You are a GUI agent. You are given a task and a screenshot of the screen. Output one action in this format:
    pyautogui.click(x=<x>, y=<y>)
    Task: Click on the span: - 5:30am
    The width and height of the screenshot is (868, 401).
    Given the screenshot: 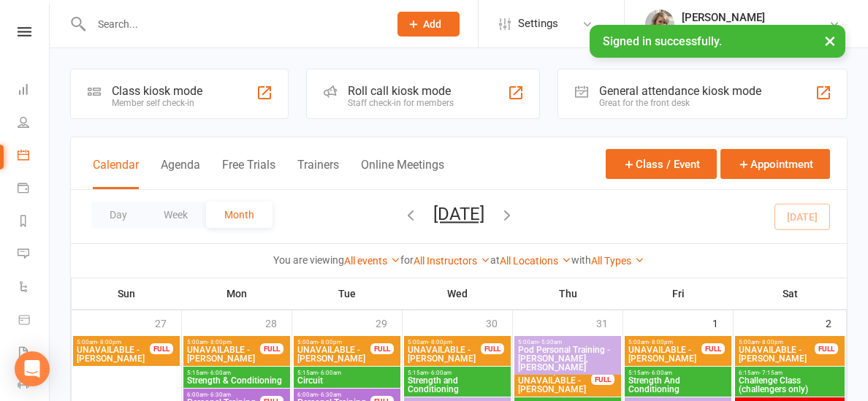 What is the action you would take?
    pyautogui.click(x=550, y=342)
    